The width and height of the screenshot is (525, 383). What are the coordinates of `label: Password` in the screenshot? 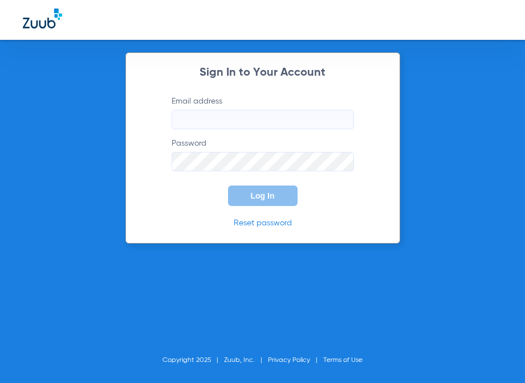 It's located at (263, 154).